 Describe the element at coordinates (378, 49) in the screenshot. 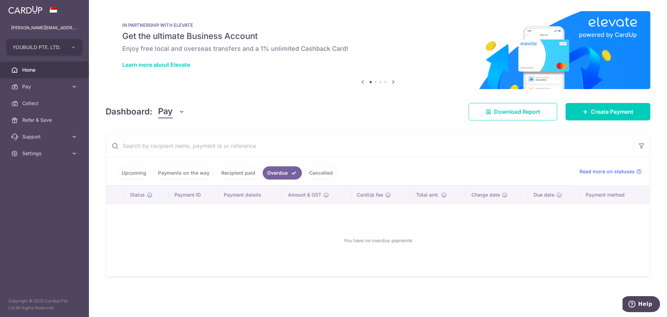

I see `h6: Enjoy free local and overseas transfers and a 1% unlimited Cashback Card!` at that location.